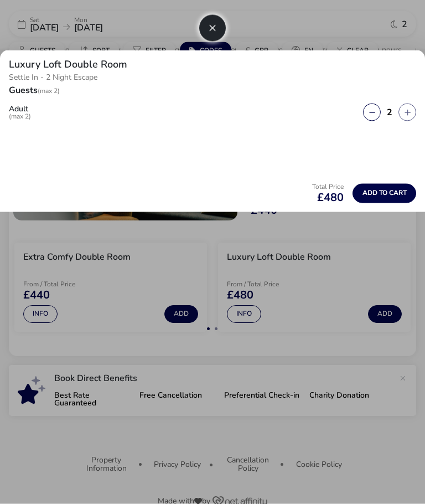 This screenshot has width=425, height=504. What do you see at coordinates (327, 198) in the screenshot?
I see `span: £480` at bounding box center [327, 198].